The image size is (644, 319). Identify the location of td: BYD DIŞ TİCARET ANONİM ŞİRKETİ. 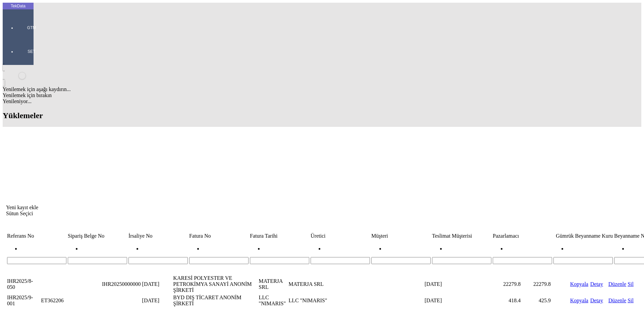
(215, 301).